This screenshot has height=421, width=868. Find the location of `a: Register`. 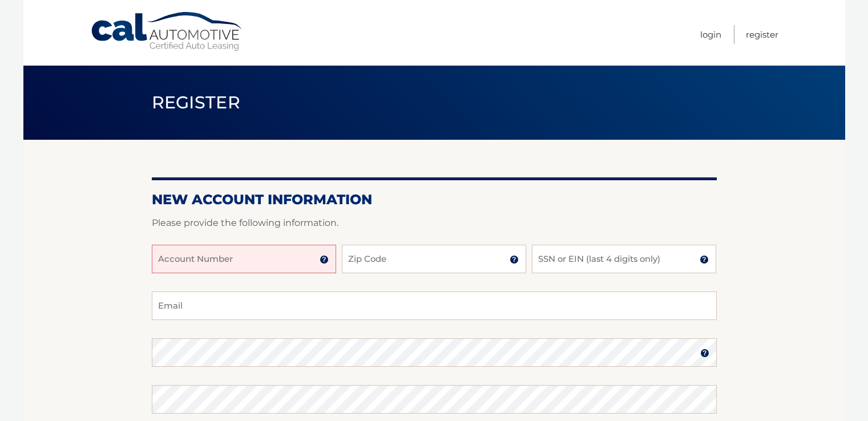

a: Register is located at coordinates (762, 35).